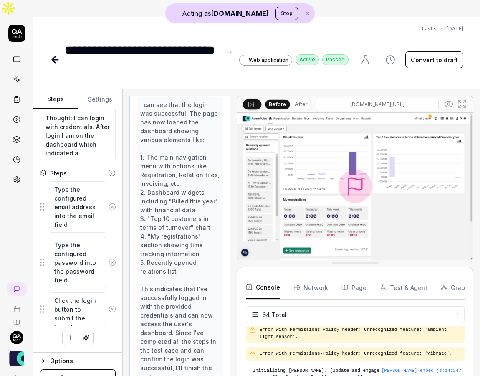 The height and width of the screenshot is (376, 480). I want to click on button: Before, so click(277, 104).